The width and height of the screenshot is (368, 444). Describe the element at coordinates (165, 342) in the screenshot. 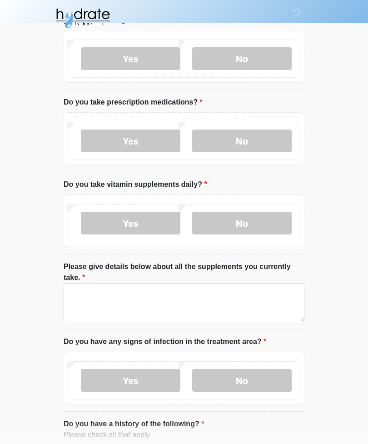

I see `label: Do you have any signs of infection in the treatment area?` at that location.